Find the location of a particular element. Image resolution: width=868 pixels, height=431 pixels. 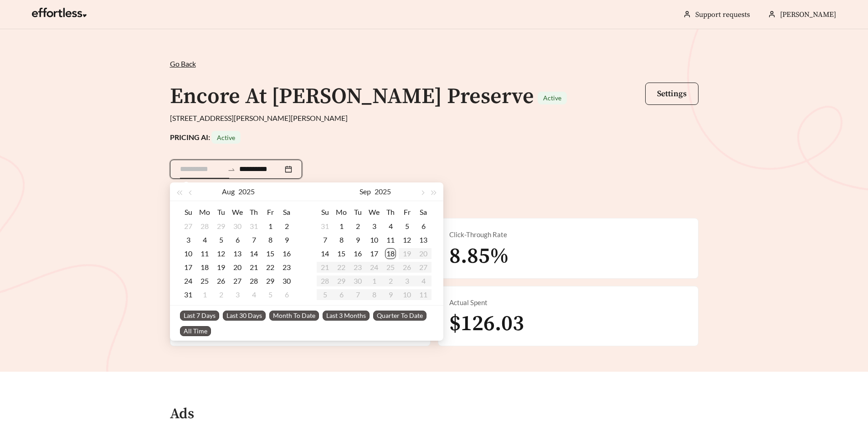

div: 12 is located at coordinates (407, 240).